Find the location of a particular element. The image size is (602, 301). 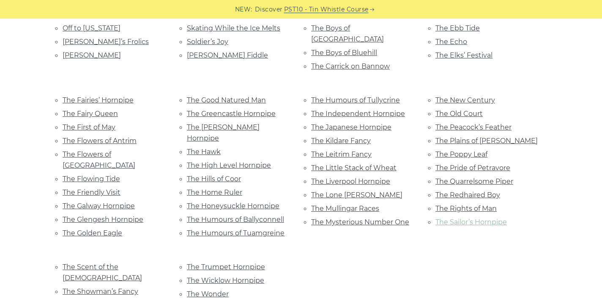

a: The Hawk is located at coordinates (204, 151).